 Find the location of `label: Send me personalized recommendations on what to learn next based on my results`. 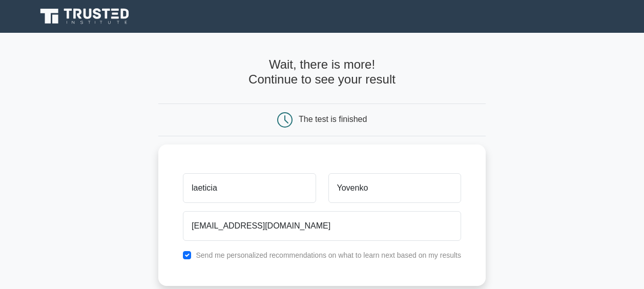

label: Send me personalized recommendations on what to learn next based on my results is located at coordinates (328, 255).